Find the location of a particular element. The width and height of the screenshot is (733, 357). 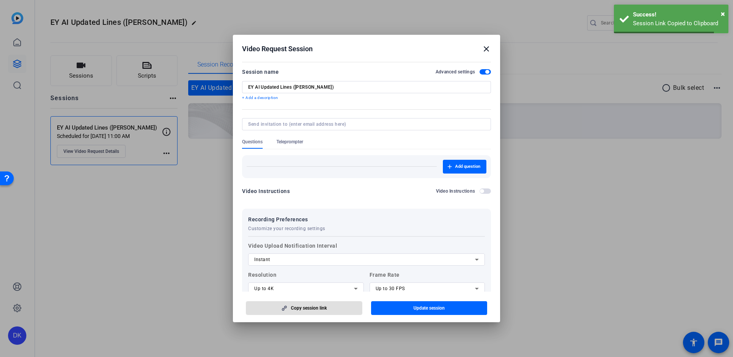

span: Up to 30 FPS is located at coordinates (390, 288).